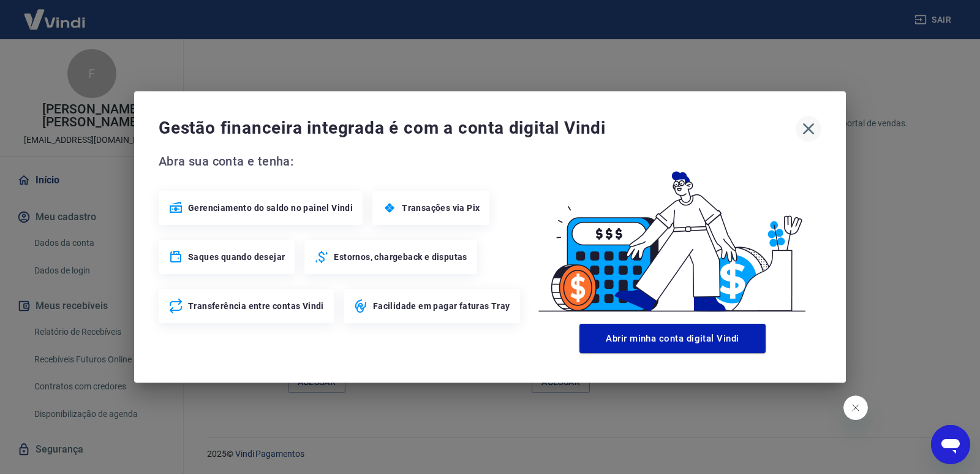  I want to click on span: Olá! Precisa de ajuda?, so click(55, 14).